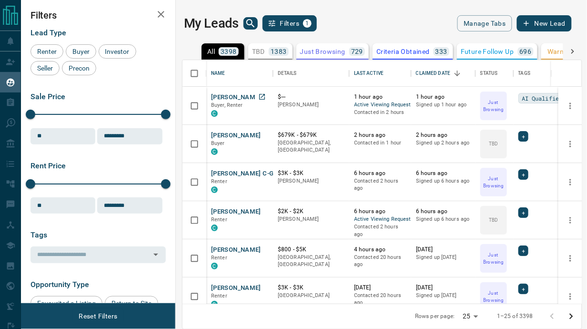 The height and width of the screenshot is (329, 587). Describe the element at coordinates (47, 51) in the screenshot. I see `div: Renter` at that location.